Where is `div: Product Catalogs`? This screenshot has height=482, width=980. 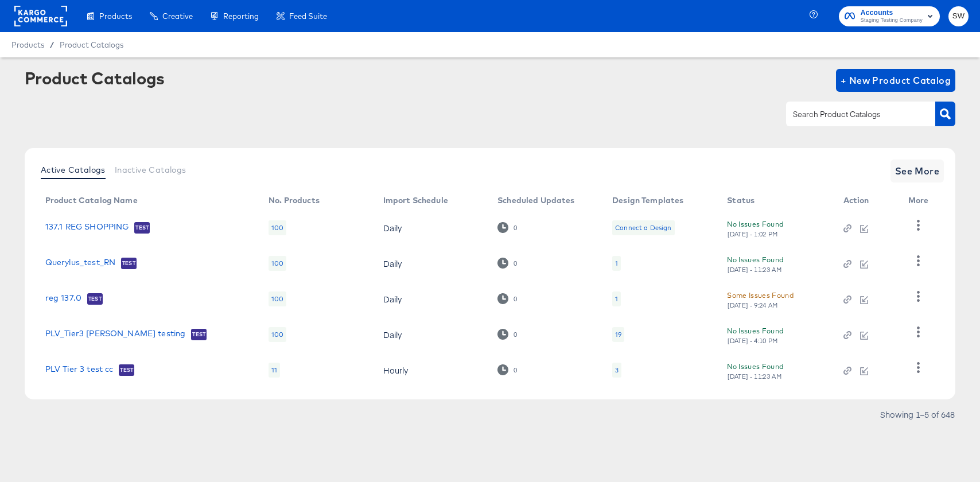
div: Product Catalogs is located at coordinates (94, 78).